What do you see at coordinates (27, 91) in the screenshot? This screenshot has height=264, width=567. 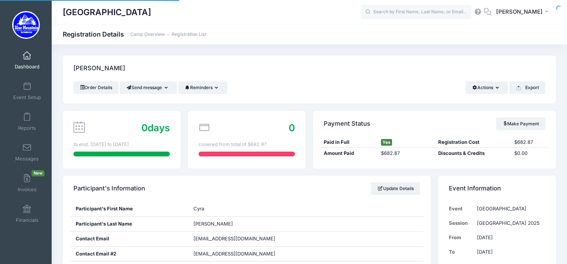 I see `a: Event Setup` at bounding box center [27, 91].